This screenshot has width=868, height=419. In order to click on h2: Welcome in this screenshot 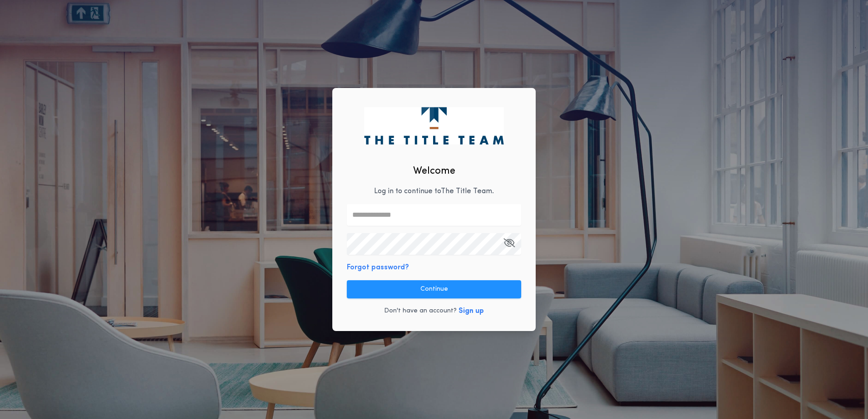, I will do `click(434, 171)`.